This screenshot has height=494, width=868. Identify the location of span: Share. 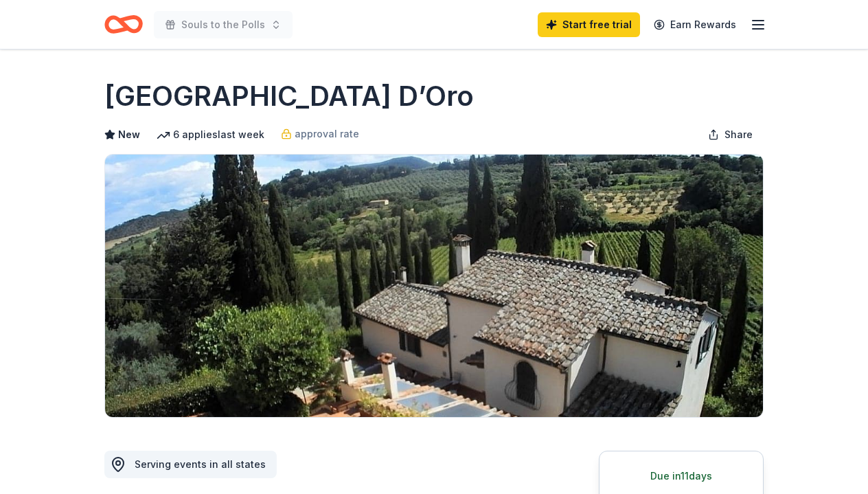
(739, 134).